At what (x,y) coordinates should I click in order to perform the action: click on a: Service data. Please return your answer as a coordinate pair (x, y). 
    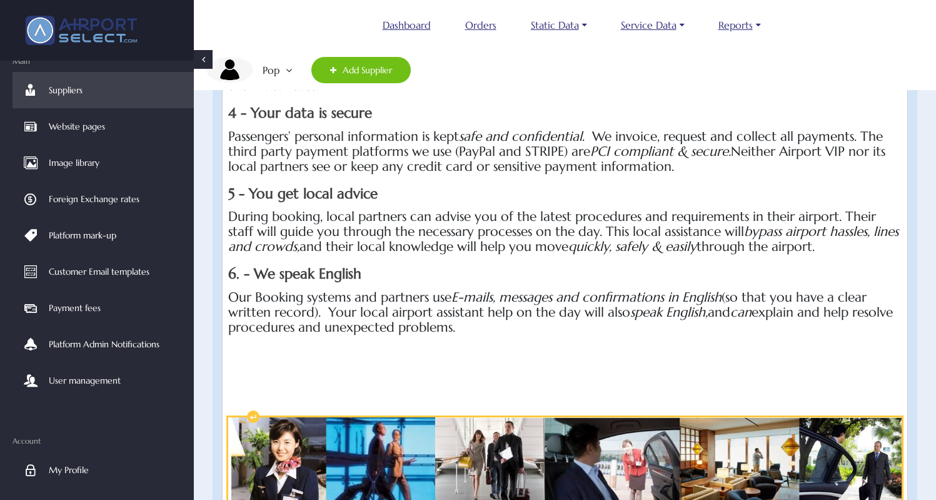
    Looking at the image, I should click on (652, 25).